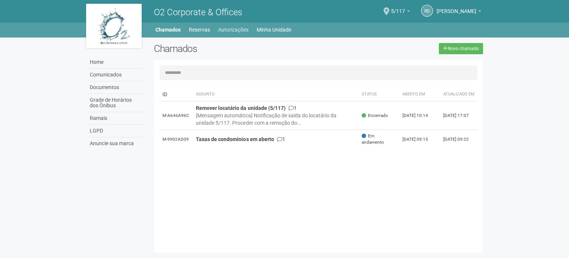  Describe the element at coordinates (168, 30) in the screenshot. I see `a: Chamados` at that location.